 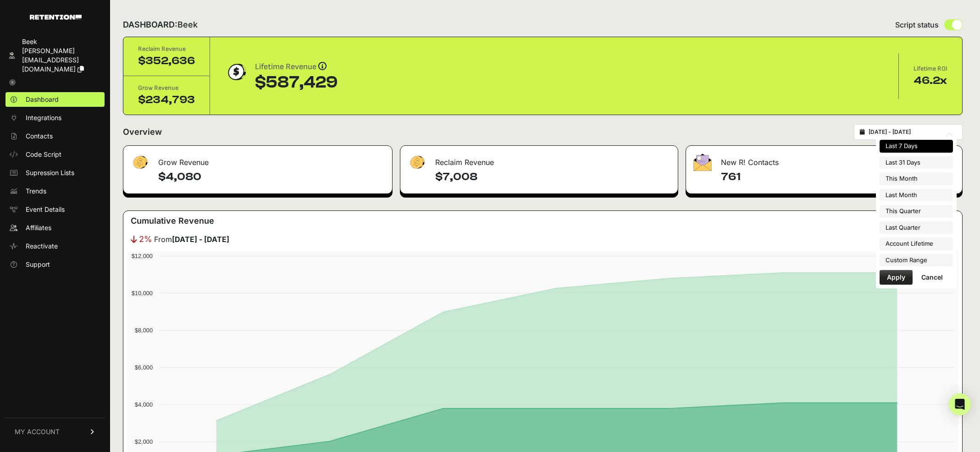 What do you see at coordinates (37, 432) in the screenshot?
I see `span: MY ACCOUNT` at bounding box center [37, 432].